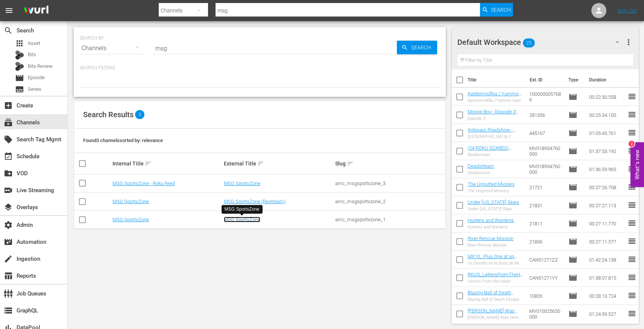 The image size is (644, 329). I want to click on a: River Rescue Mission, so click(490, 238).